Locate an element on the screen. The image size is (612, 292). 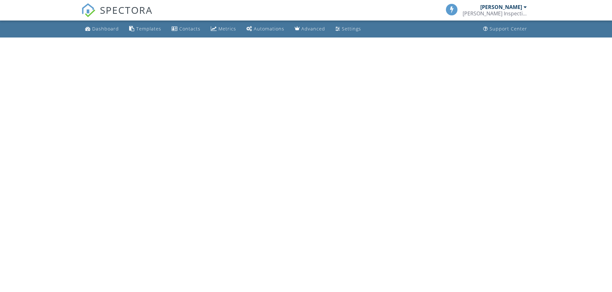
a: Advanced is located at coordinates (309, 29).